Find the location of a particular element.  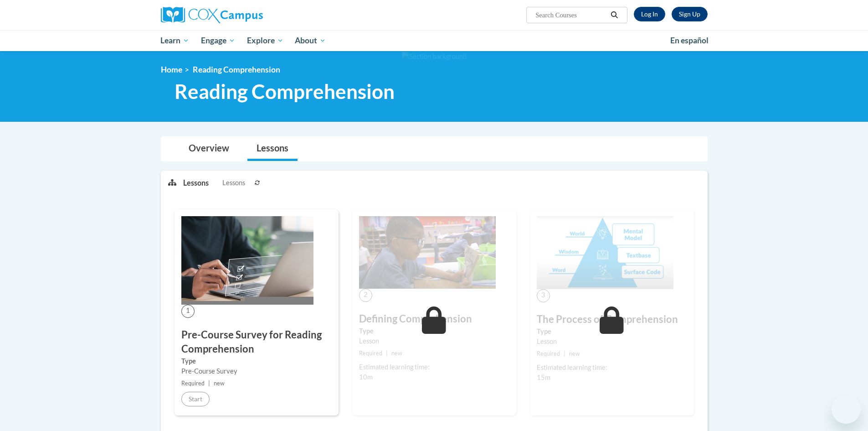

span: Engage is located at coordinates (218, 41).